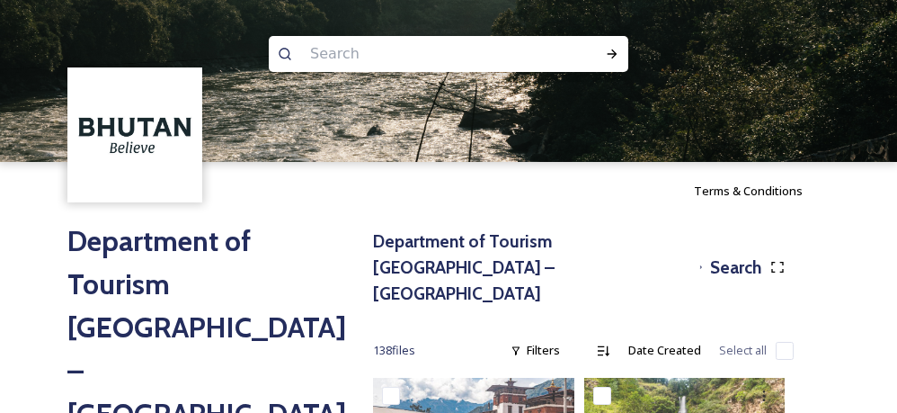  Describe the element at coordinates (135, 135) in the screenshot. I see `img: BT_Logo_BB_Lockup_CMYK_High%2520Res.jpg` at that location.